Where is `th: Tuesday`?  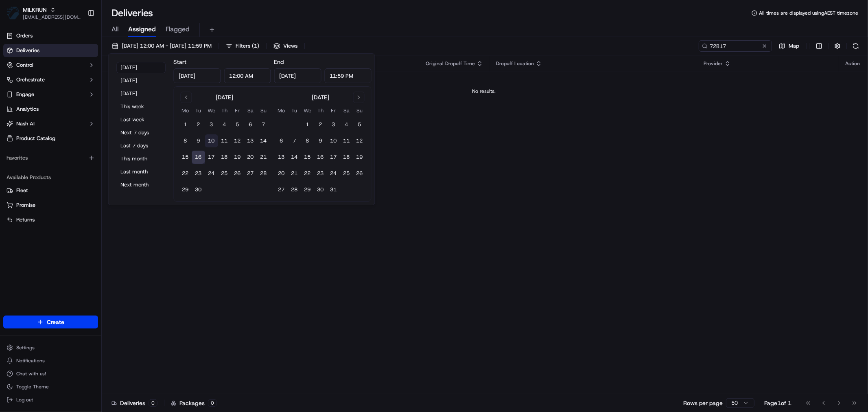
th: Tuesday is located at coordinates (199, 110).